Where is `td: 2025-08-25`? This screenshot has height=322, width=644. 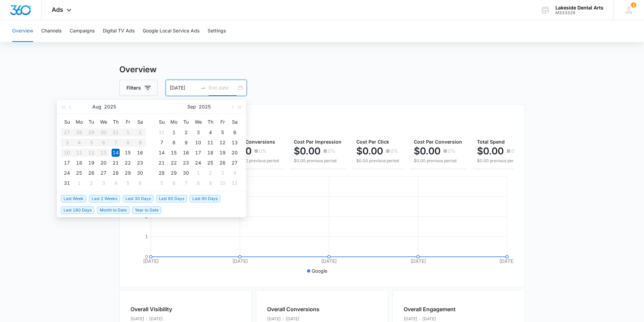 td: 2025-08-25 is located at coordinates (79, 173).